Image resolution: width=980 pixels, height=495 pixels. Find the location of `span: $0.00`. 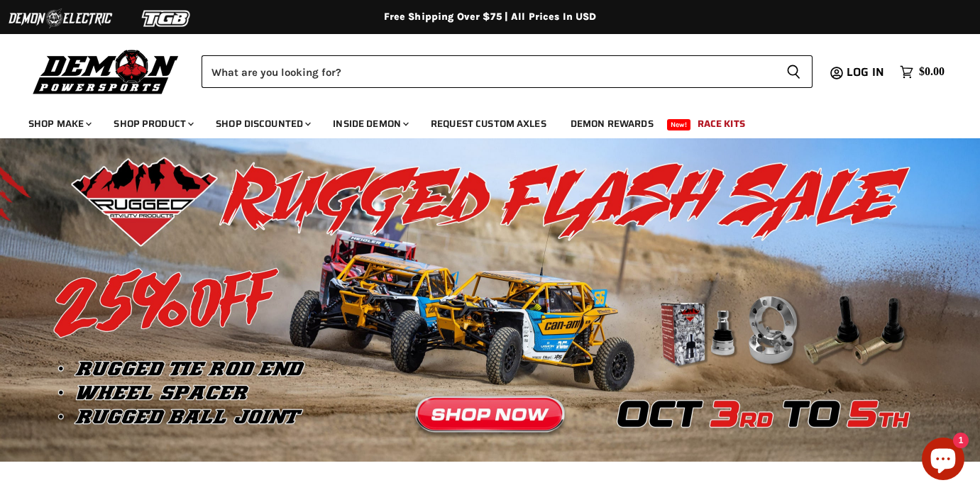

span: $0.00 is located at coordinates (931, 72).